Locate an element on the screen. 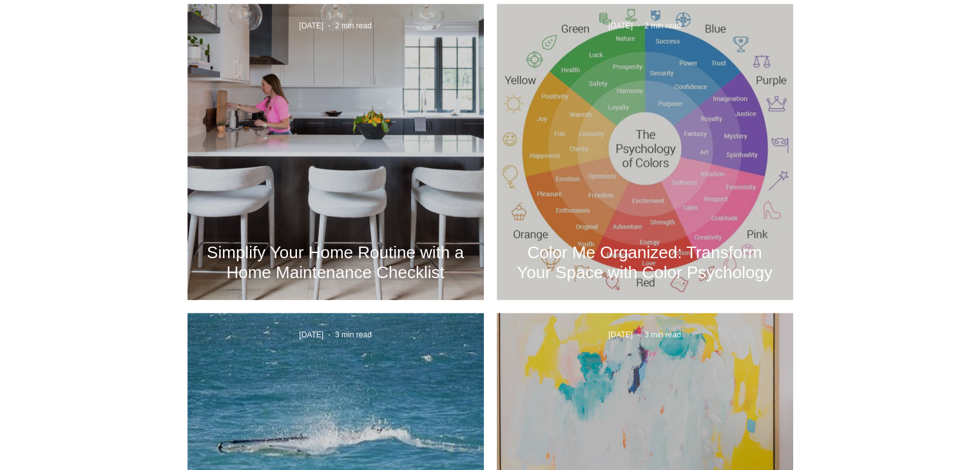  span: May 21, 2024 is located at coordinates (311, 25).